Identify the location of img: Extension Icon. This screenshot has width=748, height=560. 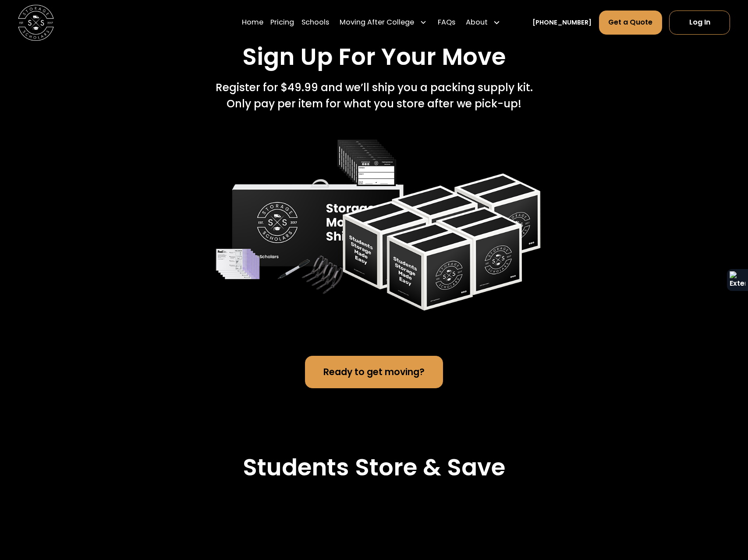
(738, 280).